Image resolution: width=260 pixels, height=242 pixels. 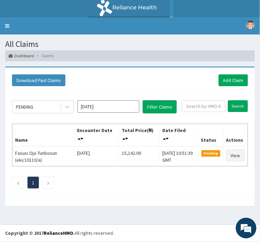 What do you see at coordinates (24, 107) in the screenshot?
I see `div: PENDING` at bounding box center [24, 107].